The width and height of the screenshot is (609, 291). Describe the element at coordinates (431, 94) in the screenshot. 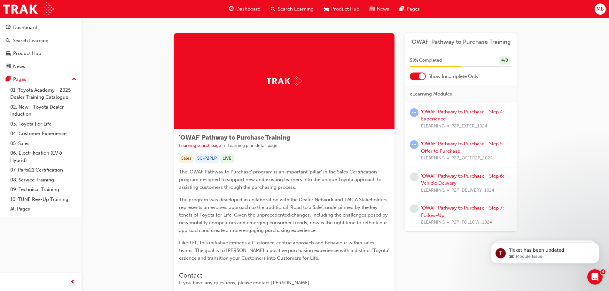

I see `span: eLearning Modules` at that location.